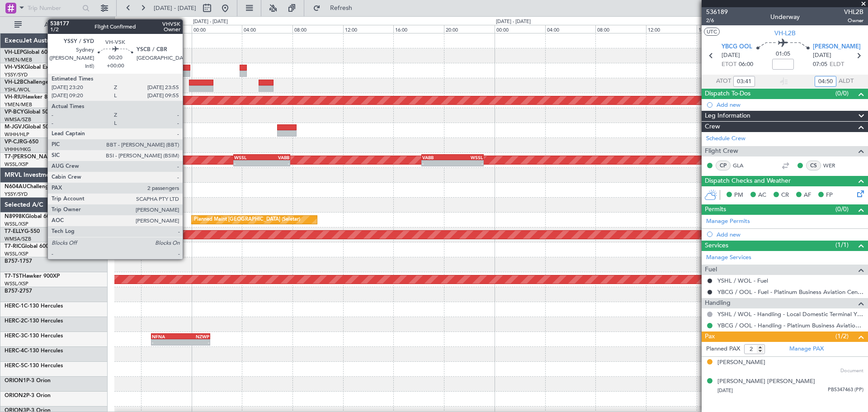 This screenshot has height=412, width=868. What do you see at coordinates (790, 325) in the screenshot?
I see `a: YBCG / OOL - Handling - Platinum Business Aviation Centre YBCG / OOL` at bounding box center [790, 325].